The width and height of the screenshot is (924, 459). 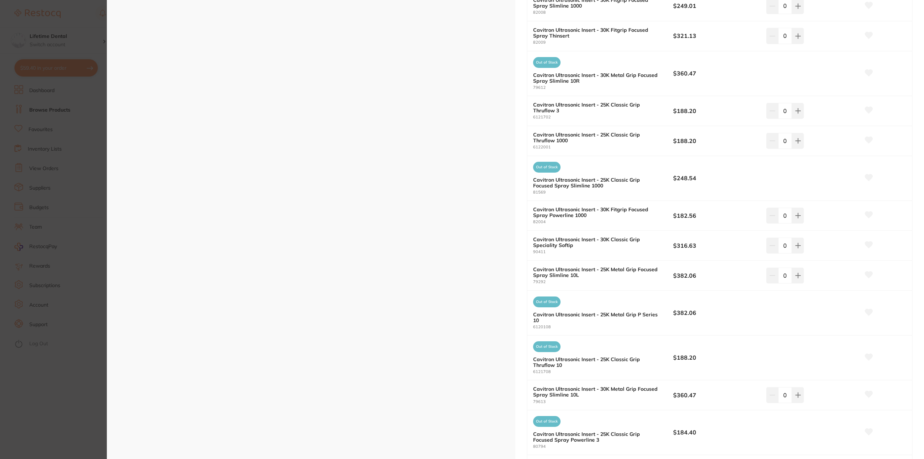 What do you see at coordinates (596, 317) in the screenshot?
I see `b: Cavitron Ultrasonic Insert - 25K Metal Grip P Series 10` at bounding box center [596, 317].